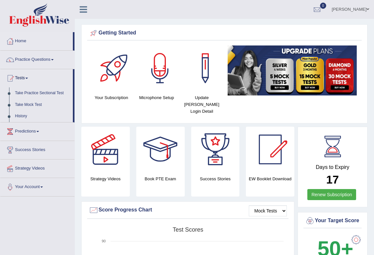  Describe the element at coordinates (105, 179) in the screenshot. I see `h4: Strategy Videos` at that location.